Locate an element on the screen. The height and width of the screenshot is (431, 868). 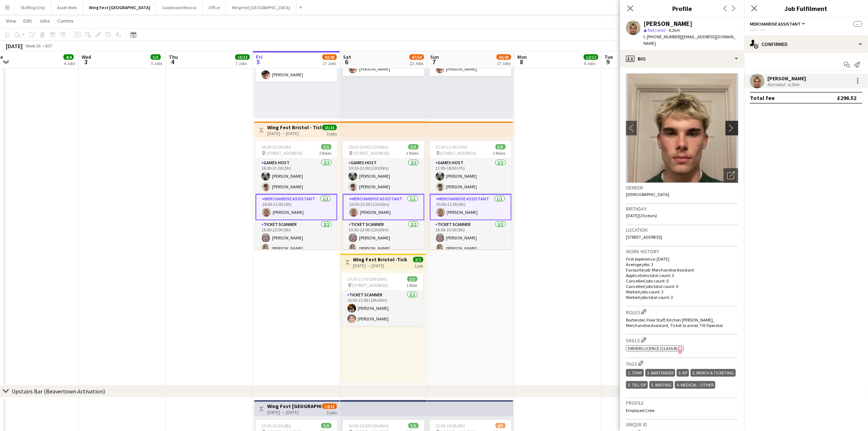
span: 4/4 is located at coordinates (69, 57).